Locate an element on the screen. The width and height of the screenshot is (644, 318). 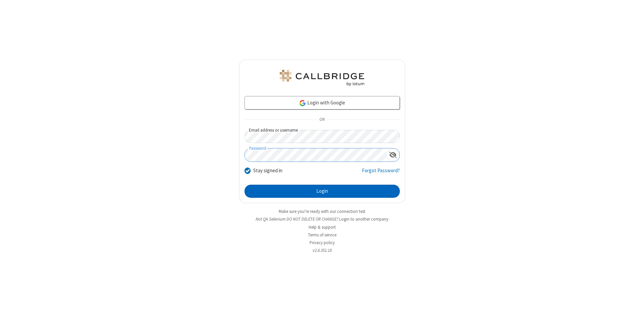
a: Help & support is located at coordinates (322, 227).